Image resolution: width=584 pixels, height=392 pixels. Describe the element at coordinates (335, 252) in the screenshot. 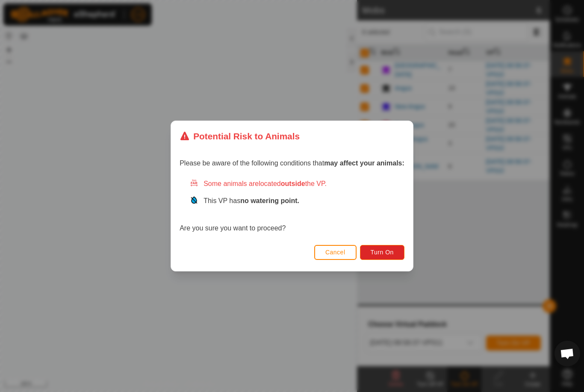

I see `span: Cancel` at that location.